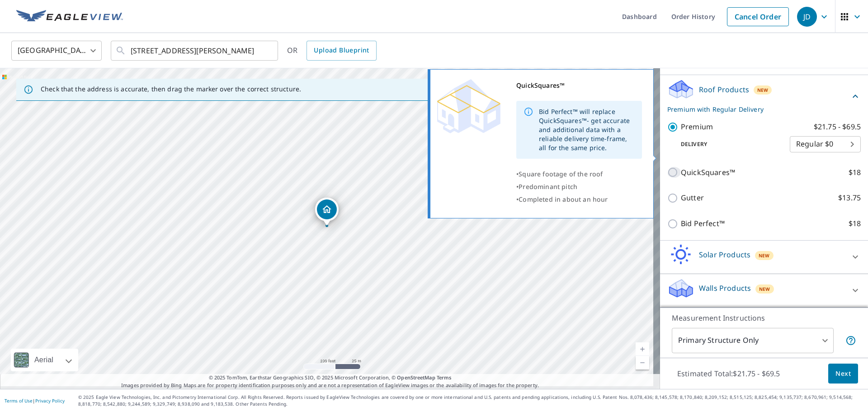 This screenshot has height=412, width=868. What do you see at coordinates (342, 50) in the screenshot?
I see `a: Upload Blueprint` at bounding box center [342, 50].